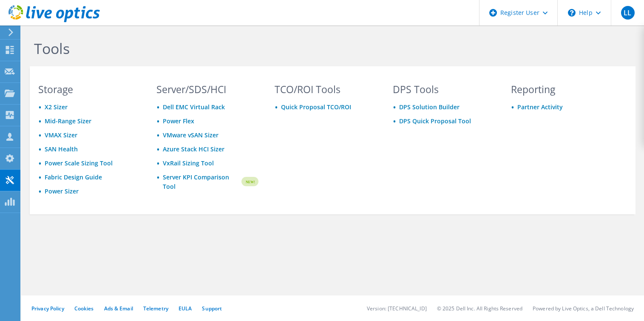 This screenshot has height=321, width=644. Describe the element at coordinates (190, 135) in the screenshot. I see `a: VMware vSAN Sizer` at that location.